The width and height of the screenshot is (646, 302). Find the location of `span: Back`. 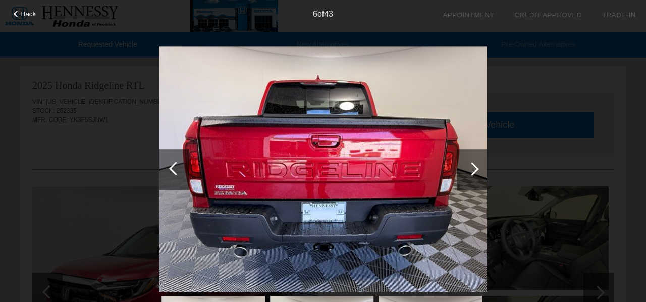

span: Back is located at coordinates (29, 14).